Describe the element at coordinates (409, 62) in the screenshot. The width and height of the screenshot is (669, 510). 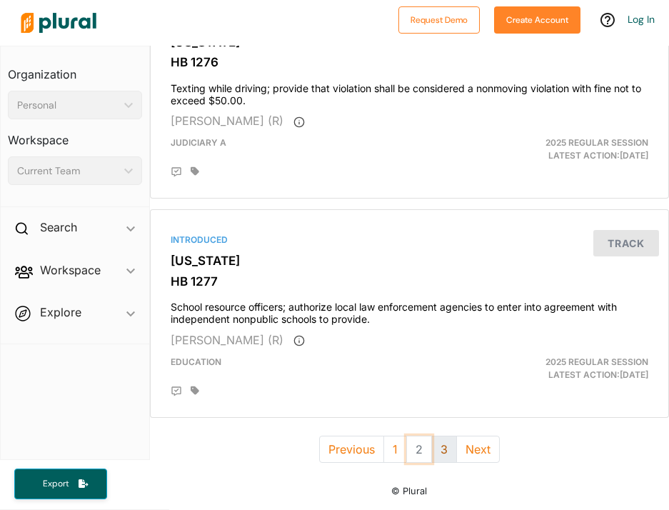
I see `h3: HB 1276` at that location.